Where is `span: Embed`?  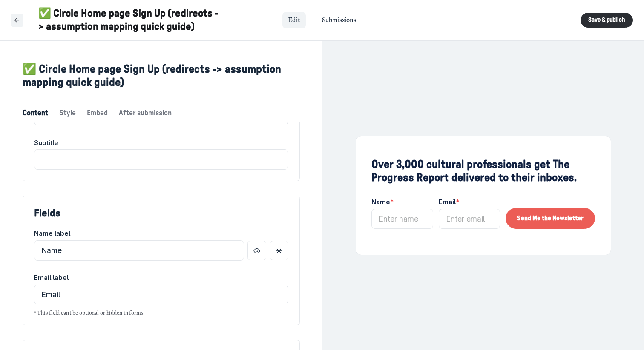 span: Embed is located at coordinates (97, 113).